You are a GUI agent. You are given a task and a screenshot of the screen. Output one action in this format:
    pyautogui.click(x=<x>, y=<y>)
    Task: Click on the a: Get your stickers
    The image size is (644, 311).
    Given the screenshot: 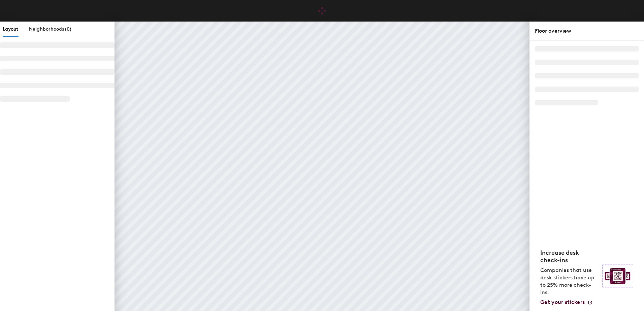 What is the action you would take?
    pyautogui.click(x=567, y=302)
    